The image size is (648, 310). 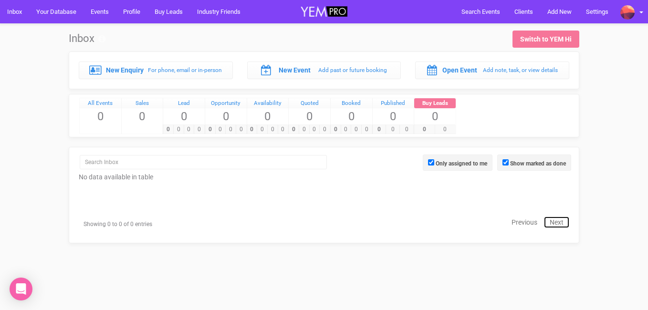 What do you see at coordinates (226, 104) in the screenshot?
I see `div: Opportunity` at bounding box center [226, 104].